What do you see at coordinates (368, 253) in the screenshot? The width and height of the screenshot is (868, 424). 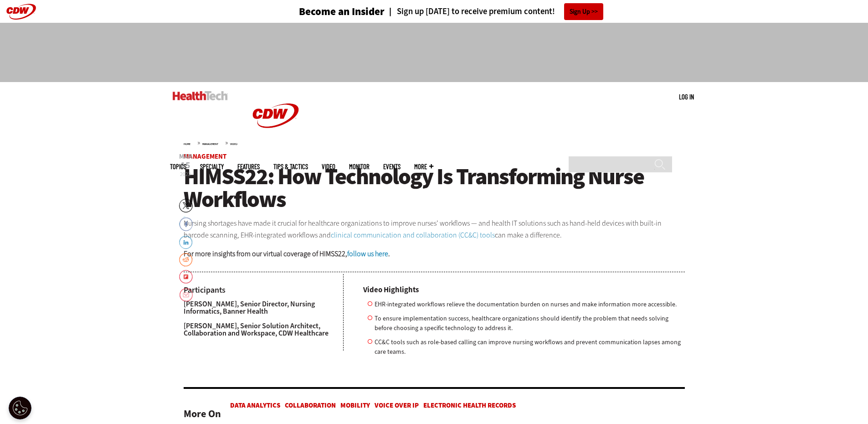 I see `a: follow us here` at bounding box center [368, 253].